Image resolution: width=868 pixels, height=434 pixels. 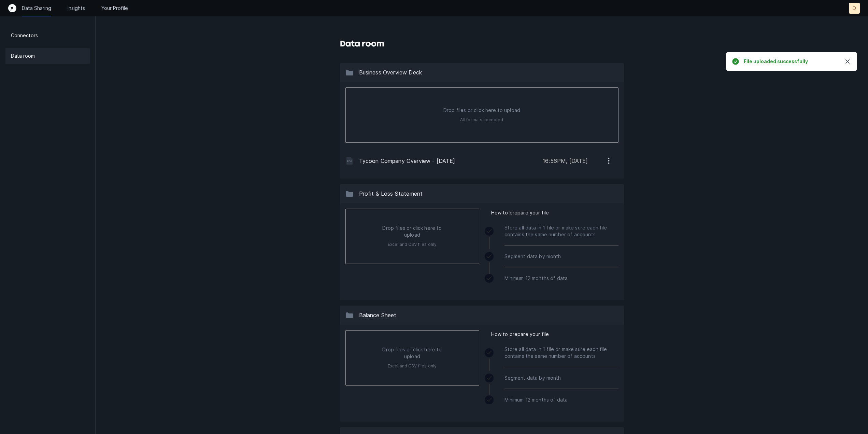 What do you see at coordinates (37, 8) in the screenshot?
I see `a: Data Sharing` at bounding box center [37, 8].